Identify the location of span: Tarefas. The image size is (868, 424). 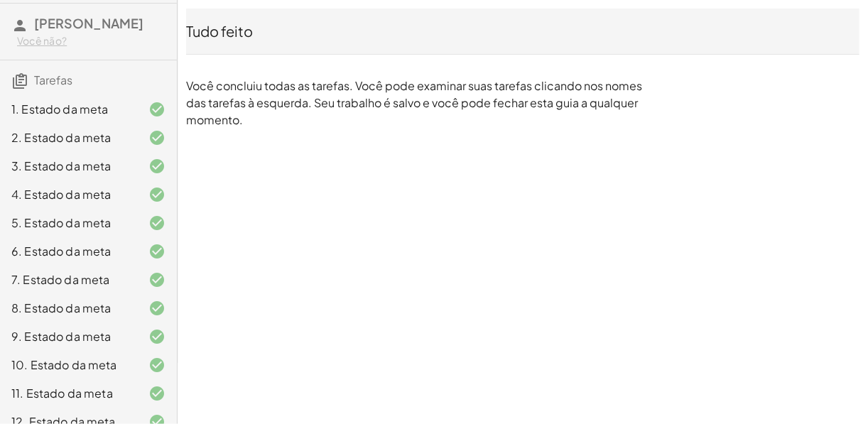
(54, 79).